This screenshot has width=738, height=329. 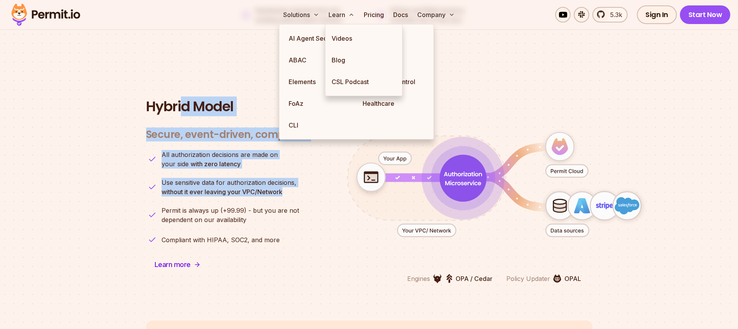 I want to click on span: Learn more, so click(x=172, y=264).